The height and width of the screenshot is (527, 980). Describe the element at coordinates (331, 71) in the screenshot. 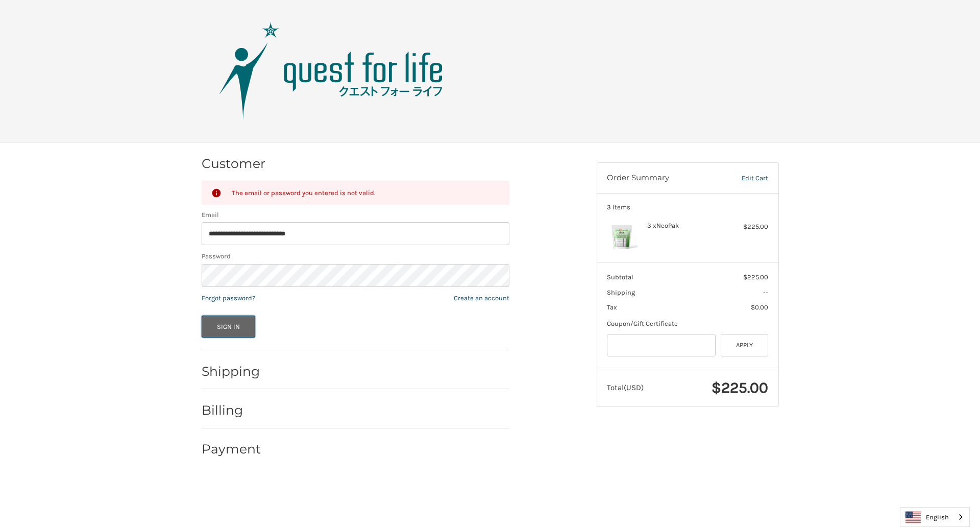

I see `img: Quest Group` at that location.